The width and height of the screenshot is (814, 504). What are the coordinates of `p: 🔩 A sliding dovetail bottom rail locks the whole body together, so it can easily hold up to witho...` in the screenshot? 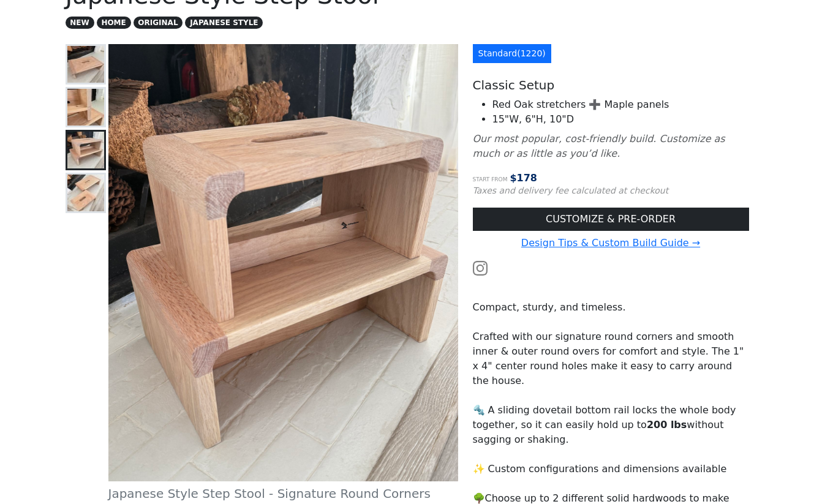 It's located at (610, 425).